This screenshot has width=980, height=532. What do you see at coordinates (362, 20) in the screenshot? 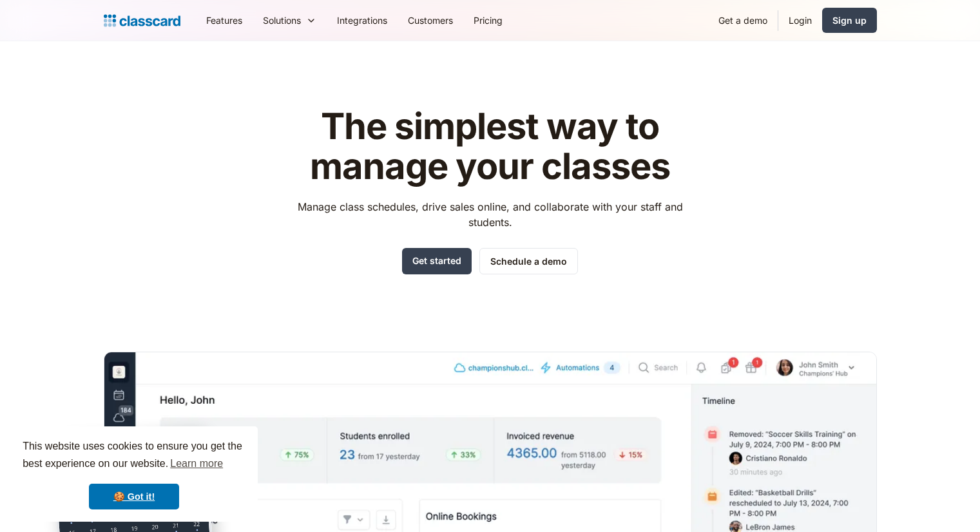
I see `a: Integrations` at bounding box center [362, 20].